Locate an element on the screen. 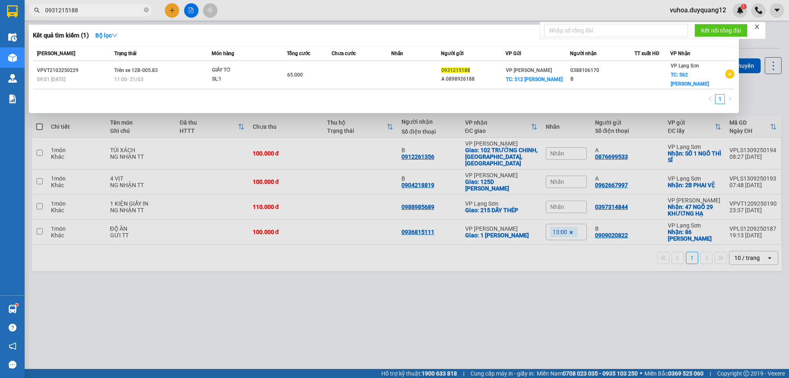  span: VP Nhận is located at coordinates (680, 53).